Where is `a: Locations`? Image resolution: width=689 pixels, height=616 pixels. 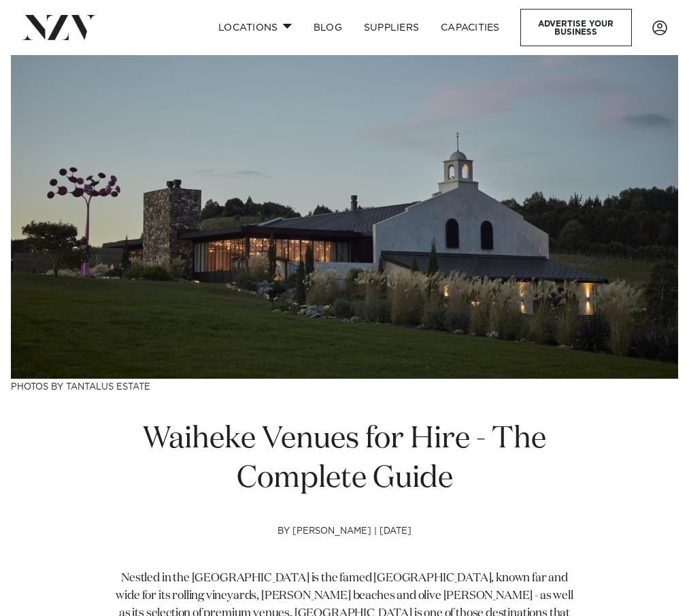 a: Locations is located at coordinates (255, 27).